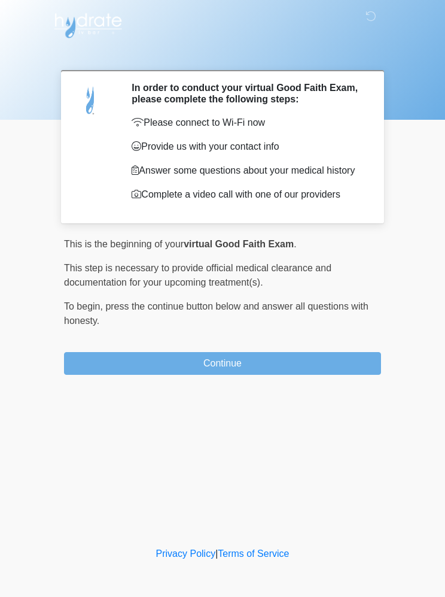 Image resolution: width=445 pixels, height=597 pixels. Describe the element at coordinates (216, 313) in the screenshot. I see `span: press the continue button below and answer all questions with honesty.` at that location.